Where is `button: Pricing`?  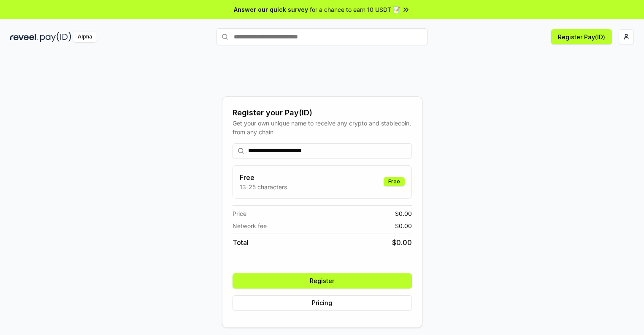 button: Pricing is located at coordinates (322, 303).